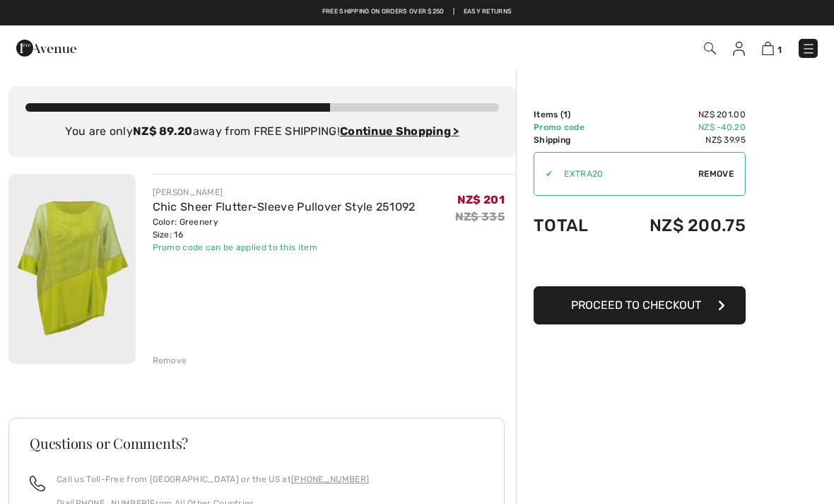  What do you see at coordinates (399, 131) in the screenshot?
I see `ins: Continue Shopping >` at bounding box center [399, 131].